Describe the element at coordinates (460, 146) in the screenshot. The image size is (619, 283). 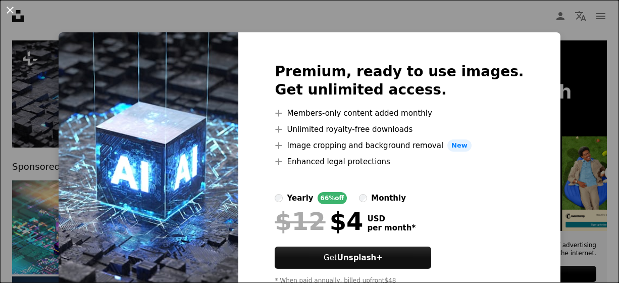
I see `span: New` at that location.